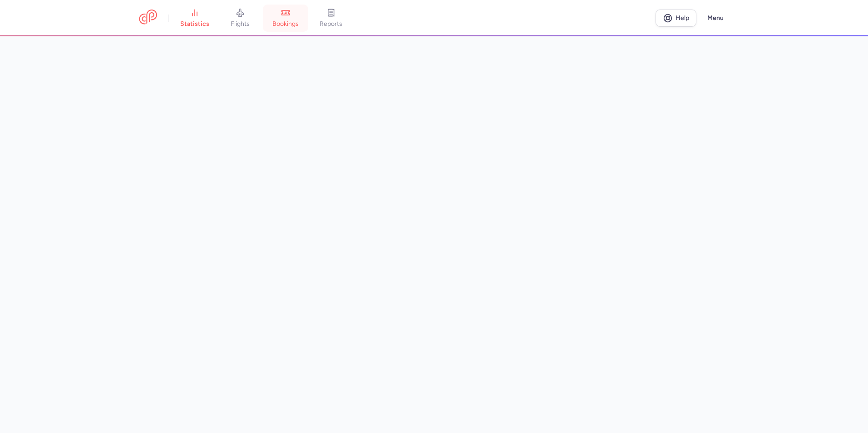  Describe the element at coordinates (285, 24) in the screenshot. I see `span: bookings` at that location.